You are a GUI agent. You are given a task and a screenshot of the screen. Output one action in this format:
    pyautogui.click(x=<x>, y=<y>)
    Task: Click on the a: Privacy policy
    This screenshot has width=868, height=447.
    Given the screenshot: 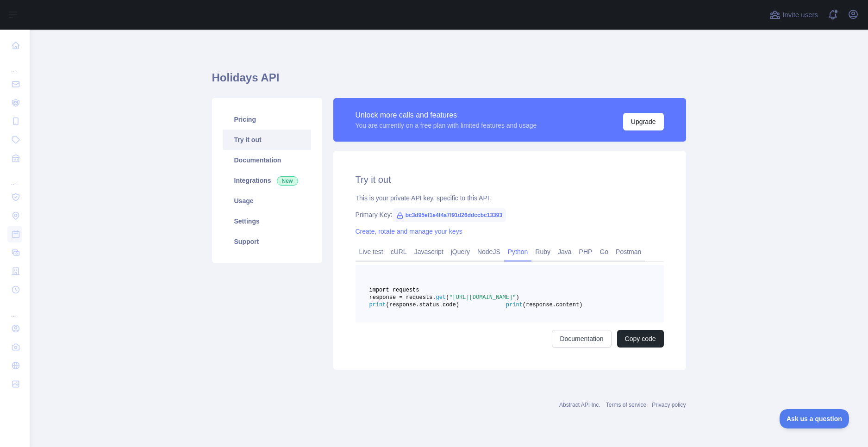 What is the action you would take?
    pyautogui.click(x=668, y=404)
    